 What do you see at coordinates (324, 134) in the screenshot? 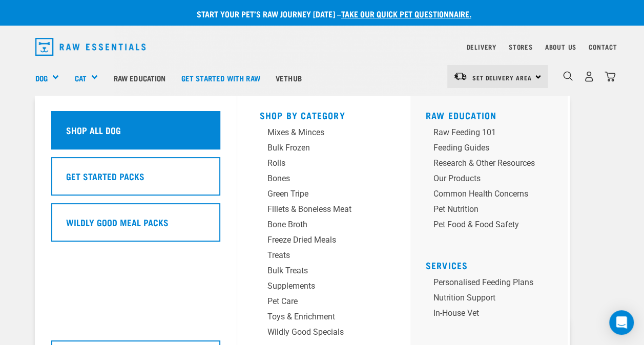
I see `a: Mixes & Minces` at bounding box center [324, 134].